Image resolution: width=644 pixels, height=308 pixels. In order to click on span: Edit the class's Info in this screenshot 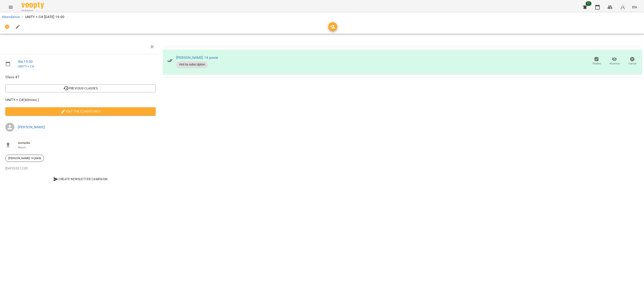, I will do `click(81, 111)`.